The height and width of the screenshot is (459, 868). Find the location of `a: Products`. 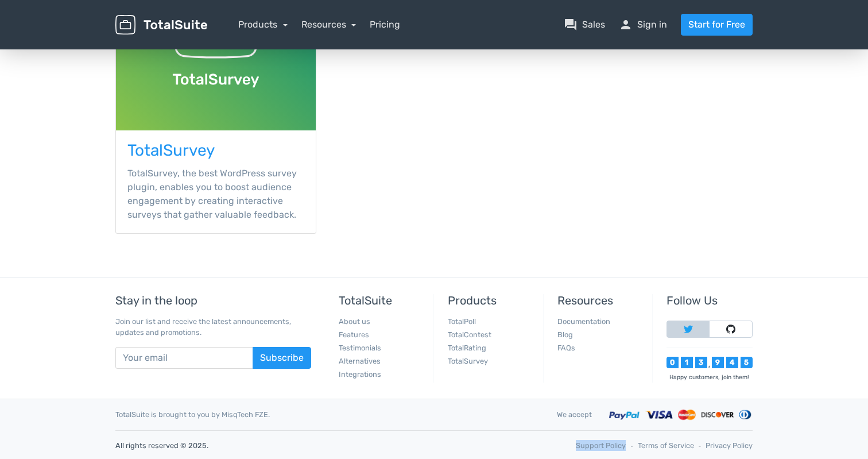

a: Products is located at coordinates (263, 24).